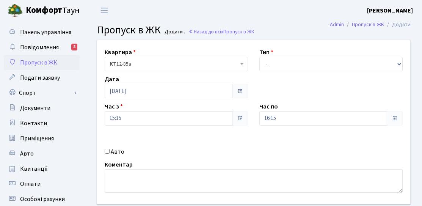  What do you see at coordinates (15, 11) in the screenshot?
I see `img: logo.png` at bounding box center [15, 11].